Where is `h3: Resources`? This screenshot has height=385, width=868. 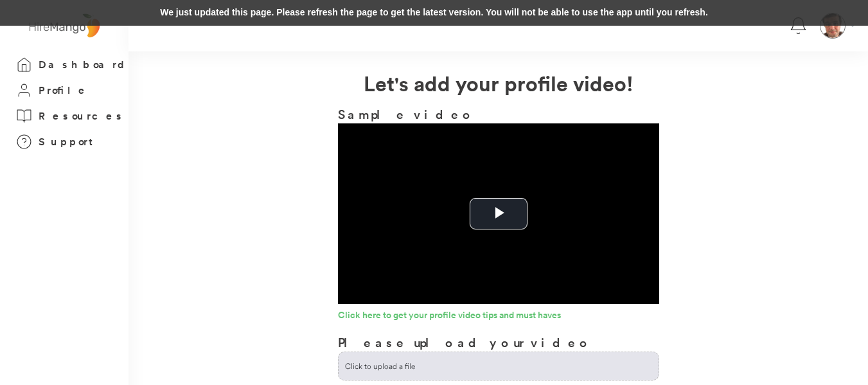 h3: Resources is located at coordinates (81, 115).